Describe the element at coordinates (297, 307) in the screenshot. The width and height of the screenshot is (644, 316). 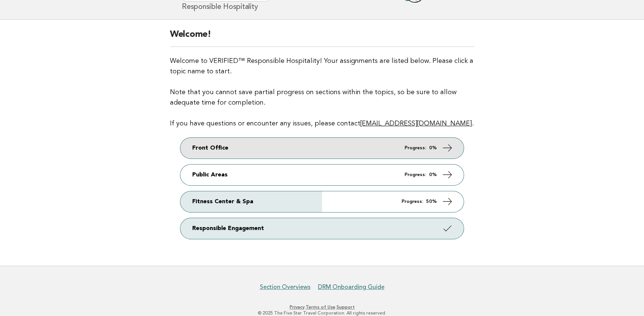
I see `a: Privacy` at that location.